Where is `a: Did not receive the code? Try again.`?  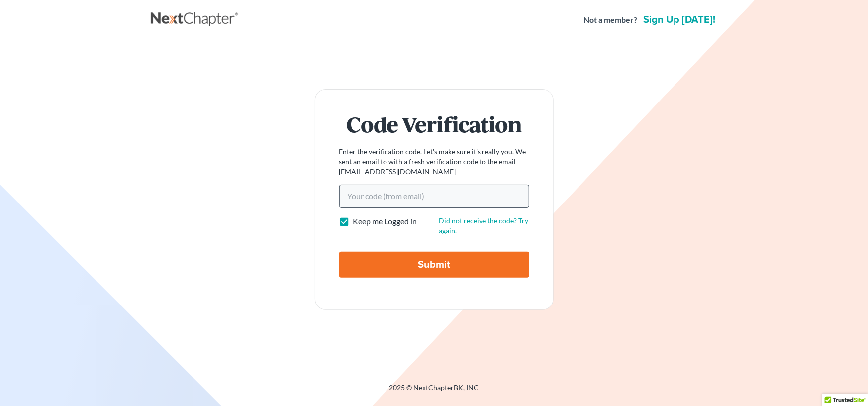 a: Did not receive the code? Try again. is located at coordinates (484, 225).